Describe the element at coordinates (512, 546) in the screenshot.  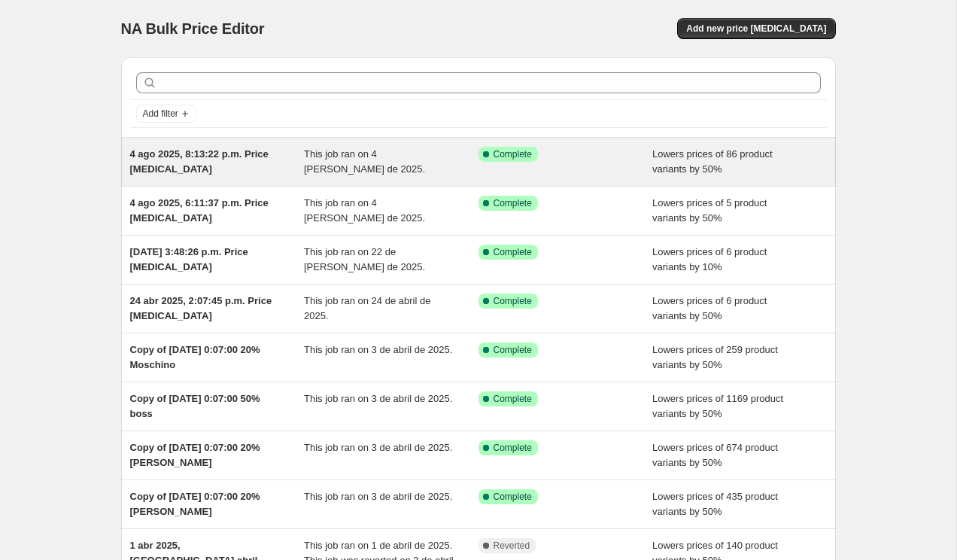
I see `span: Reverted` at that location.